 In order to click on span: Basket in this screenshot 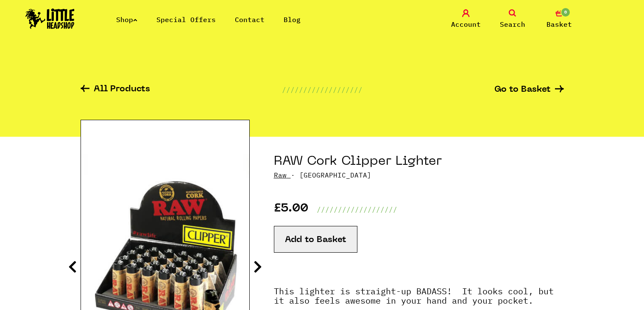, I will do `click(560, 24)`.